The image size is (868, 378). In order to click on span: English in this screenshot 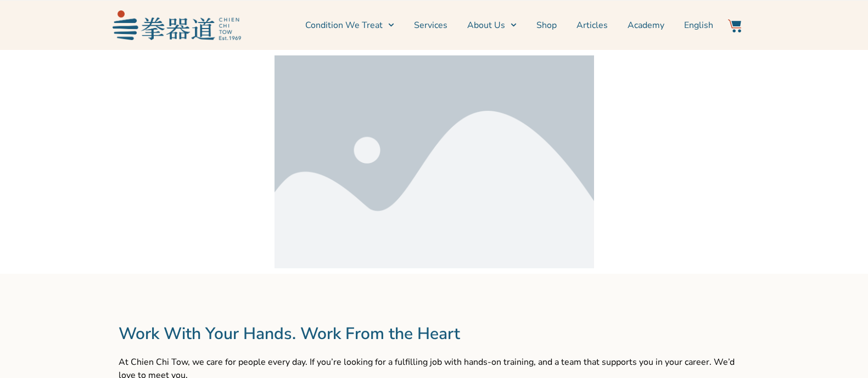, I will do `click(698, 25)`.